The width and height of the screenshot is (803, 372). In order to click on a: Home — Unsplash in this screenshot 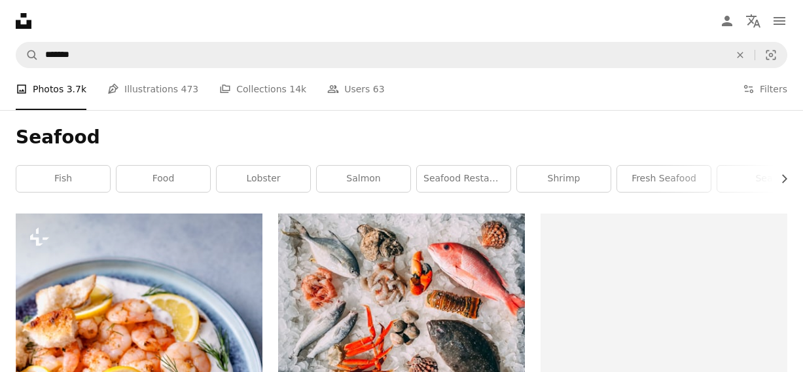, I will do `click(24, 21)`.